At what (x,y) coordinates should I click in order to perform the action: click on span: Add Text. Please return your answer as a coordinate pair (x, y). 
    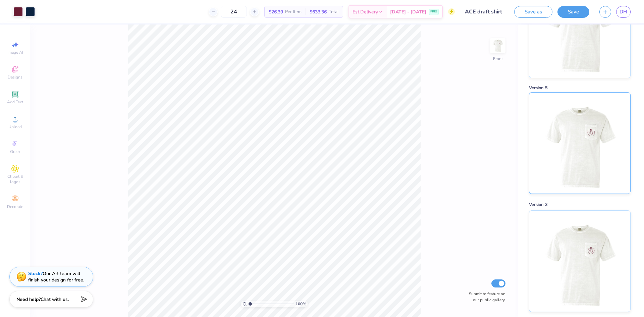
    Looking at the image, I should click on (15, 102).